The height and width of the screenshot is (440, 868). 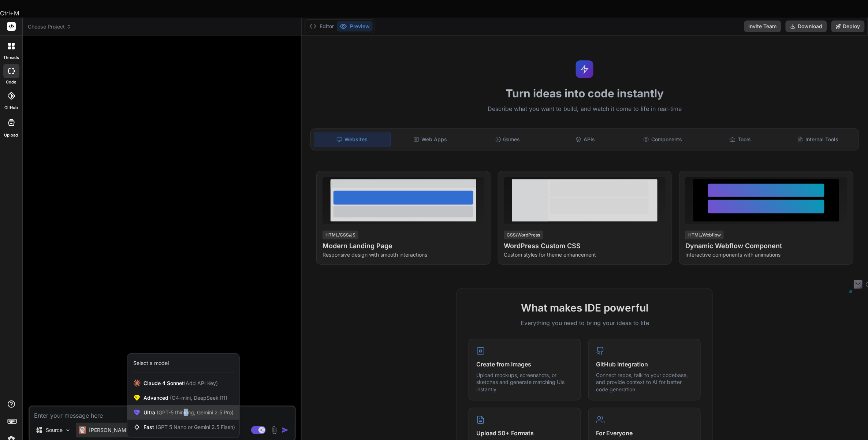 What do you see at coordinates (151, 363) in the screenshot?
I see `div: Select a model` at bounding box center [151, 363].